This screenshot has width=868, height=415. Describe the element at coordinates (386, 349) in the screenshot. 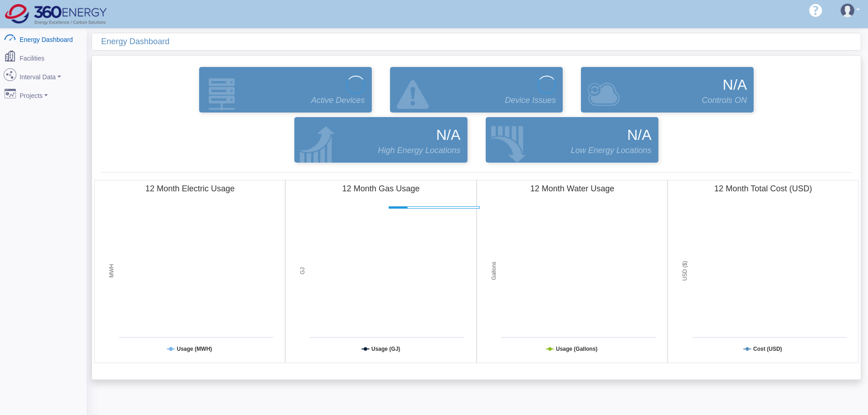

I see `tspan: Usage (GJ)` at that location.